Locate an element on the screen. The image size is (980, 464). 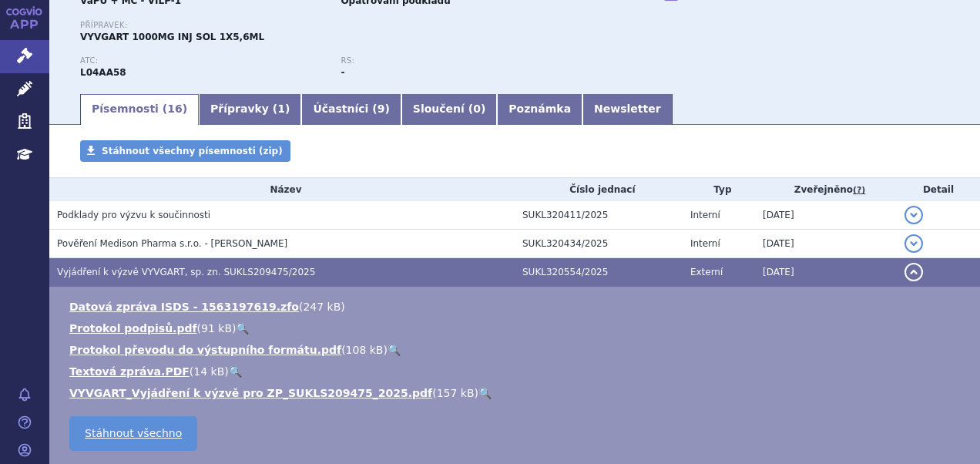
span: 0 is located at coordinates (477, 108).